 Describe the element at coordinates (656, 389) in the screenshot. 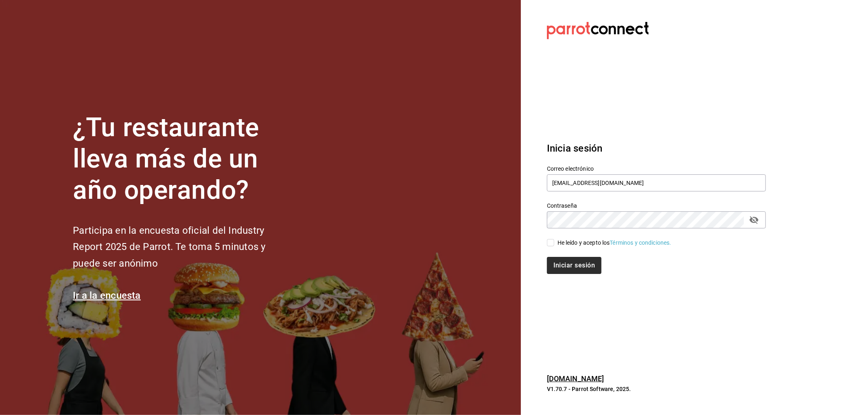

I see `p: V1.70.7 - Parrot Software, 2025.` at that location.